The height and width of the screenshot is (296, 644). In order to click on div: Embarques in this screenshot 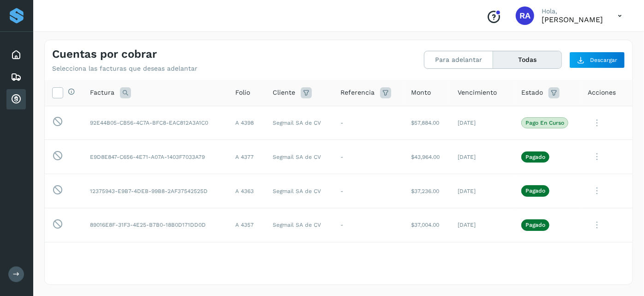, I will do `click(16, 77)`.